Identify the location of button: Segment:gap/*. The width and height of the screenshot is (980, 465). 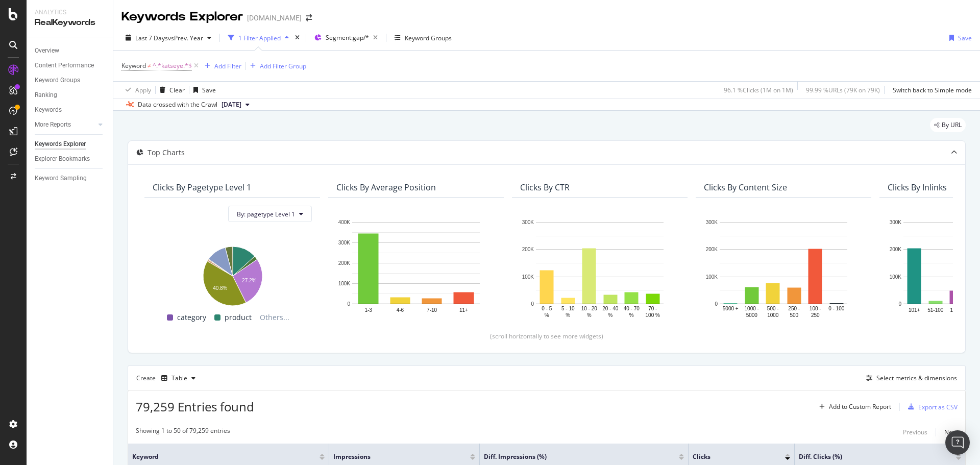
(346, 37).